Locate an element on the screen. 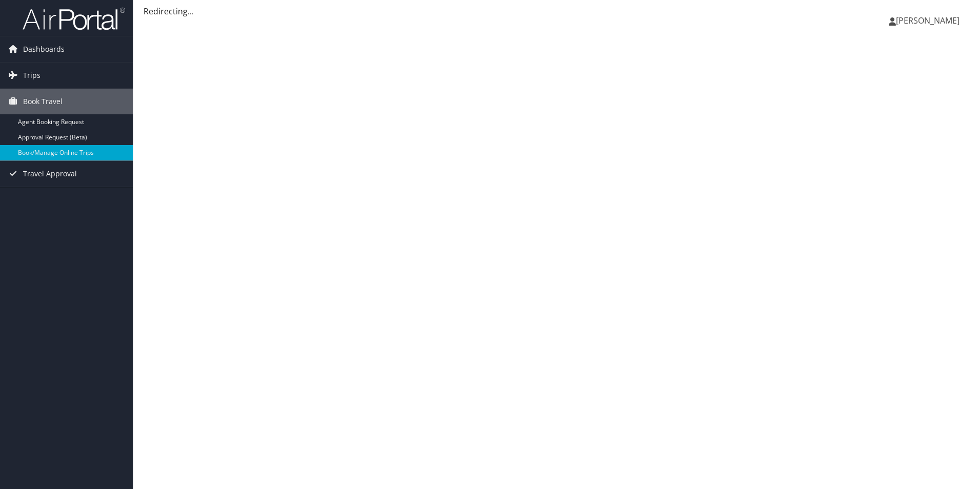 The image size is (980, 489). span: Dashboards is located at coordinates (44, 49).